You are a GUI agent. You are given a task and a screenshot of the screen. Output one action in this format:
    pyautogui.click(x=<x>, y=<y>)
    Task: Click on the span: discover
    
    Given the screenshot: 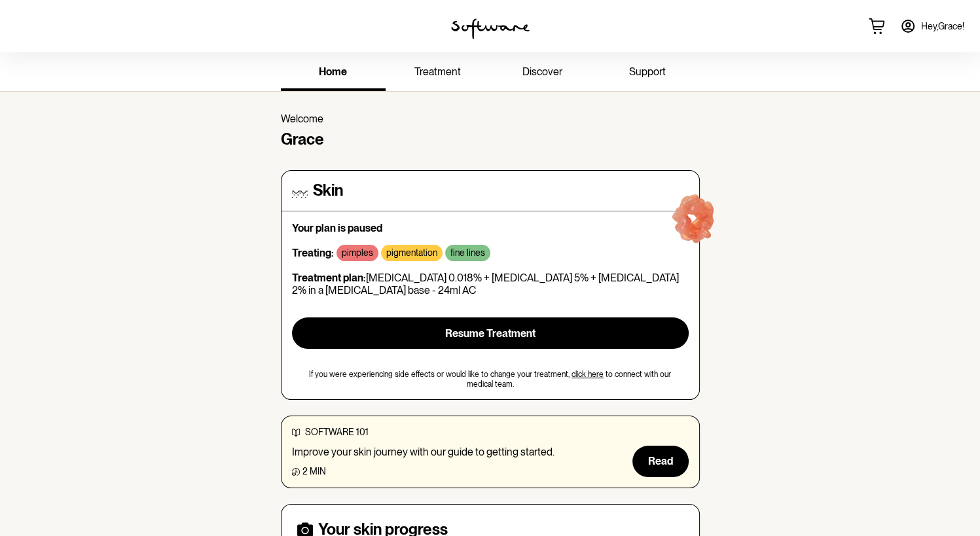 What is the action you would take?
    pyautogui.click(x=542, y=71)
    